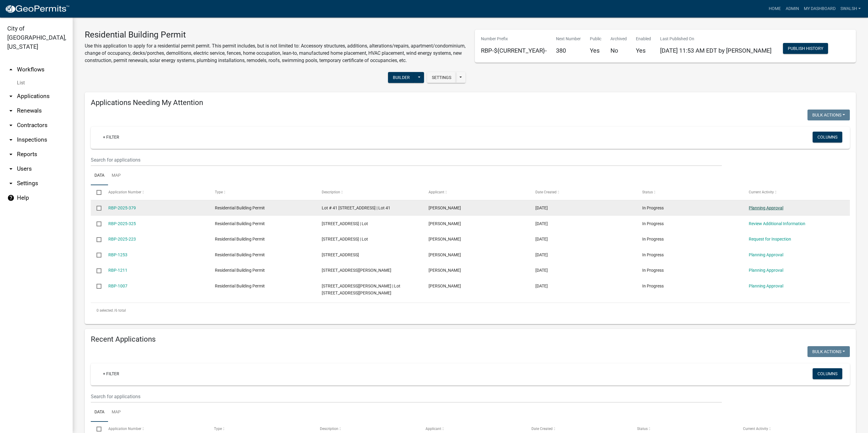 The image size is (868, 433). I want to click on span: Jonathan Camilotto, so click(445, 224).